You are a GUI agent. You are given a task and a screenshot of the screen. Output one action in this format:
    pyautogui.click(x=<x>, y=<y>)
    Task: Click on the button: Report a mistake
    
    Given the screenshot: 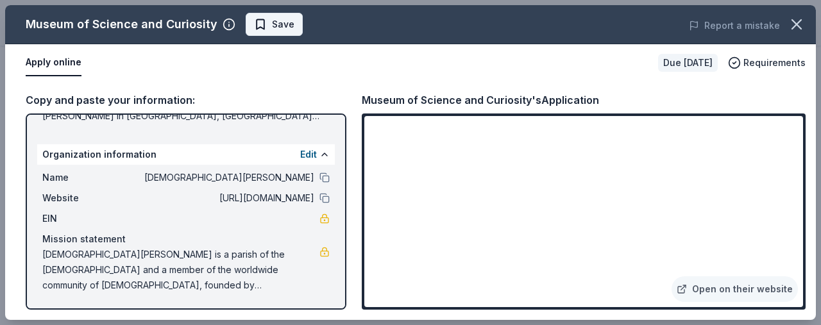 What is the action you would take?
    pyautogui.click(x=734, y=26)
    